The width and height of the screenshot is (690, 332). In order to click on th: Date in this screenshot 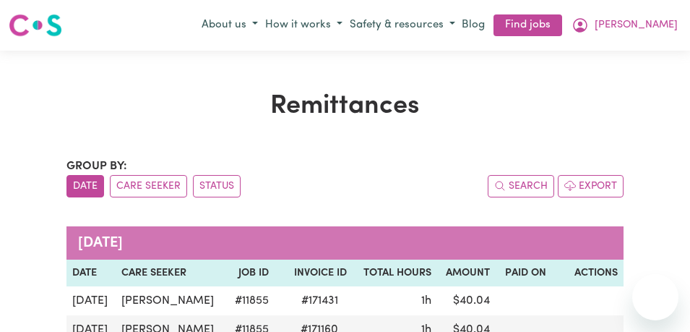, I will do `click(91, 273)`.